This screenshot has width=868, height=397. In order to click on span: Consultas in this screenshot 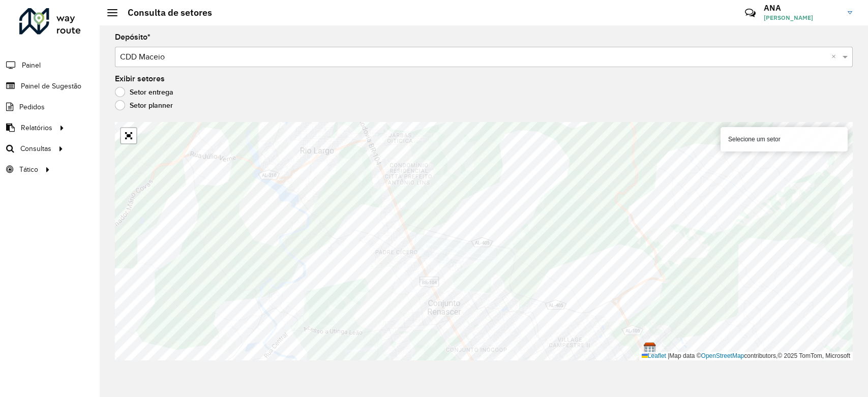, I will do `click(35, 149)`.